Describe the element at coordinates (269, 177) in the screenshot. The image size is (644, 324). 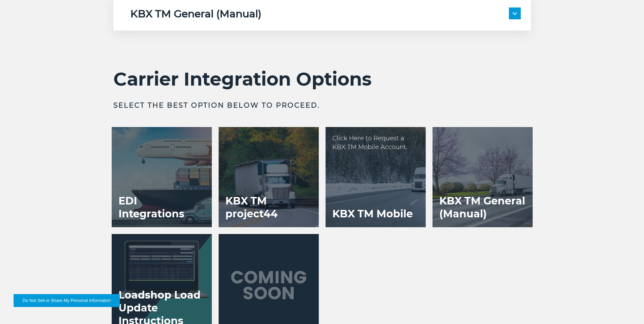
I see `a: KBX TM project44` at that location.